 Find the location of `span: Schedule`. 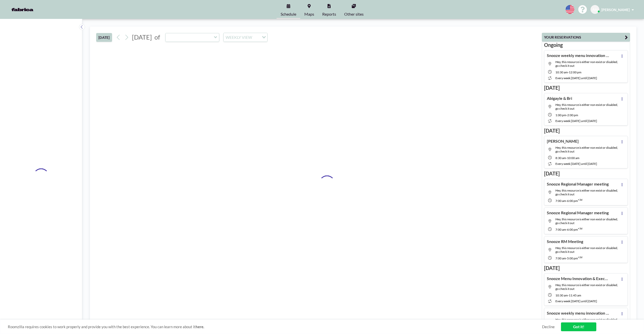

span: Schedule is located at coordinates (289, 14).